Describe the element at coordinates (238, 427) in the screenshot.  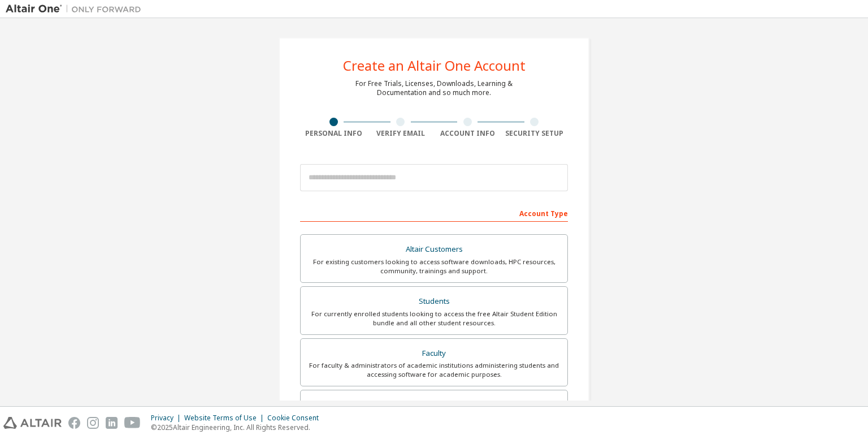
I see `p: © 2025 Altair Engineering, Inc. All Rights Reserved.` at that location.